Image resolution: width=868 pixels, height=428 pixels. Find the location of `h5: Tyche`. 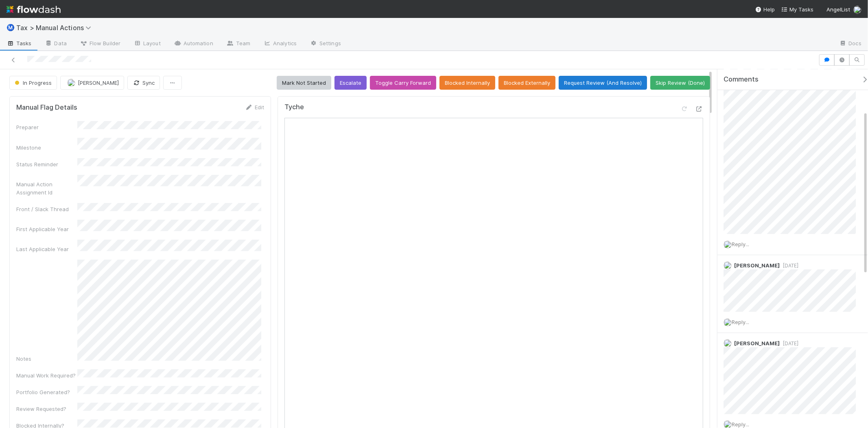

h5: Tyche is located at coordinates (294, 107).